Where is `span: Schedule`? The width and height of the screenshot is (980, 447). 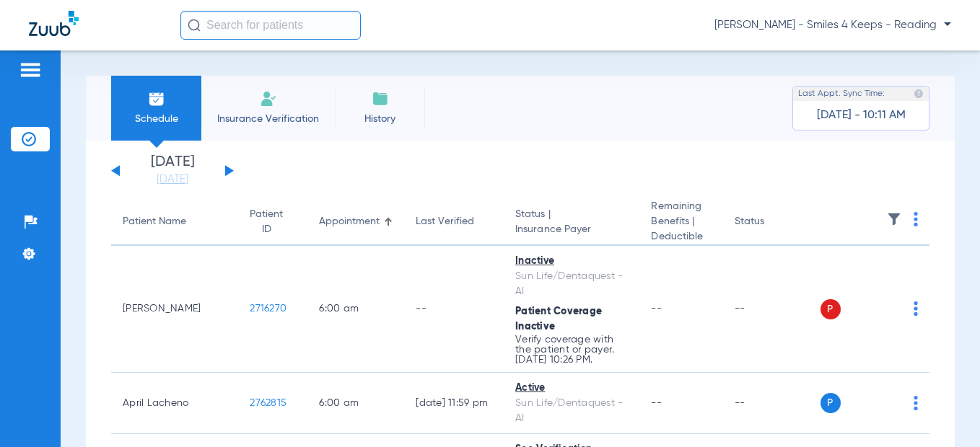 span: Schedule is located at coordinates (155, 119).